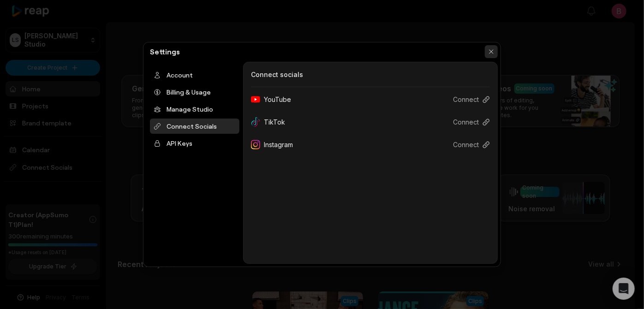 This screenshot has height=309, width=644. I want to click on div: YouTube, so click(275, 99).